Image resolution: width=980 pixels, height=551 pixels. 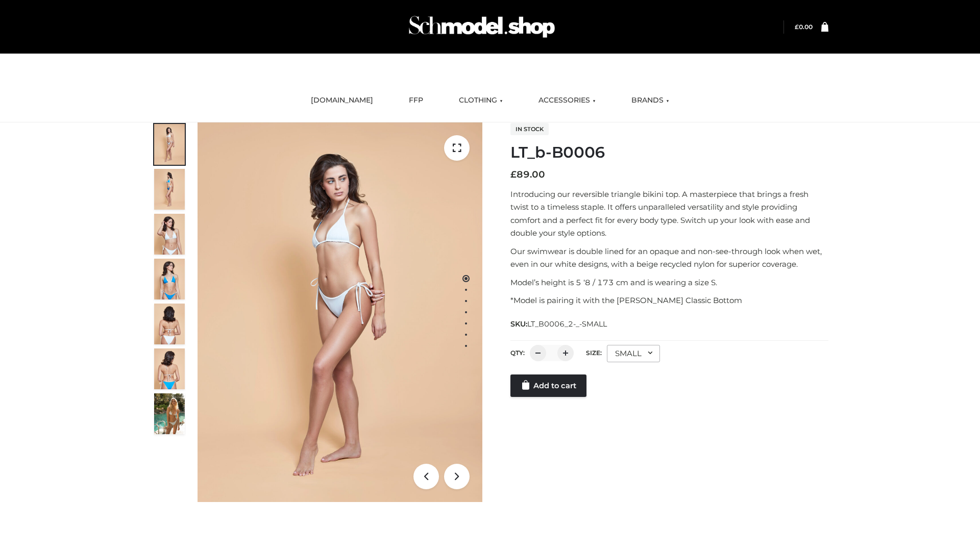 I want to click on img: ArielClassicBikiniTop_CloudNine_AzureSky_OW114ECO_4-scaled.jpg, so click(x=170, y=279).